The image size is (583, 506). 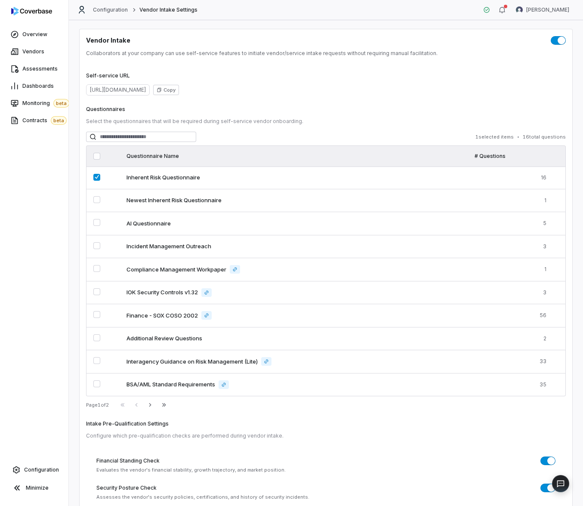 I want to click on button: Select questionnaire AI Questionnaire, so click(x=97, y=222).